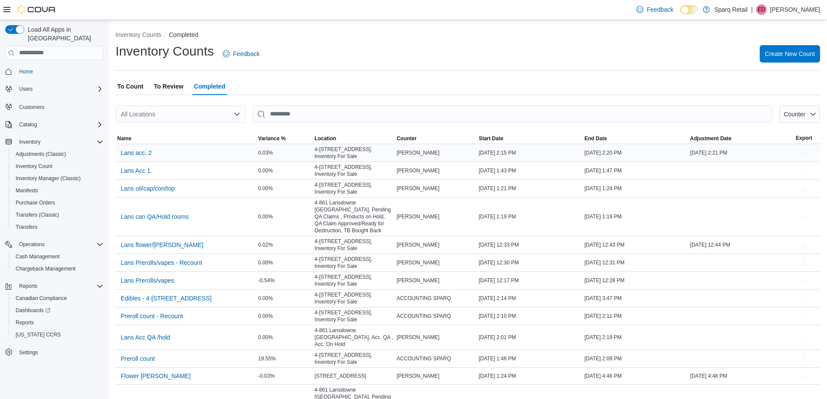  I want to click on button: Settings, so click(54, 352).